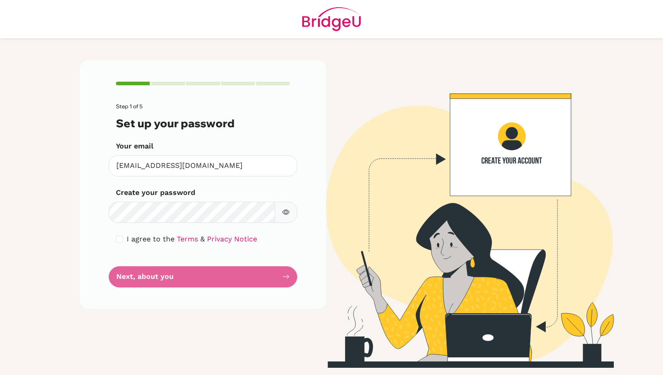  Describe the element at coordinates (129, 106) in the screenshot. I see `span: Step 1 of 5` at that location.